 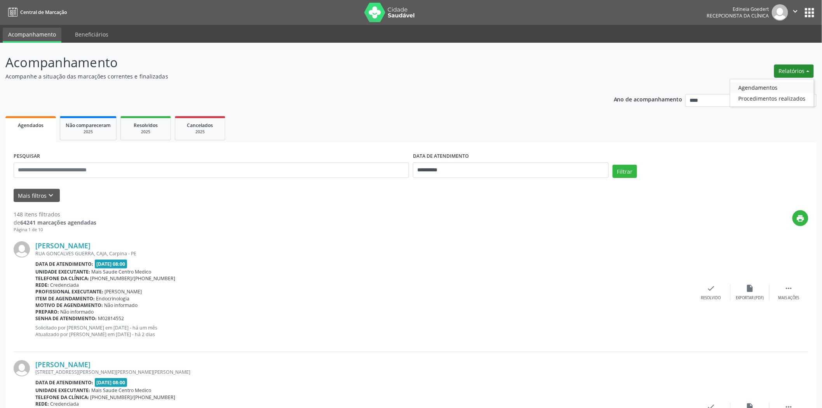 What do you see at coordinates (751, 288) in the screenshot?
I see `i: insert_drive_file` at bounding box center [751, 288].